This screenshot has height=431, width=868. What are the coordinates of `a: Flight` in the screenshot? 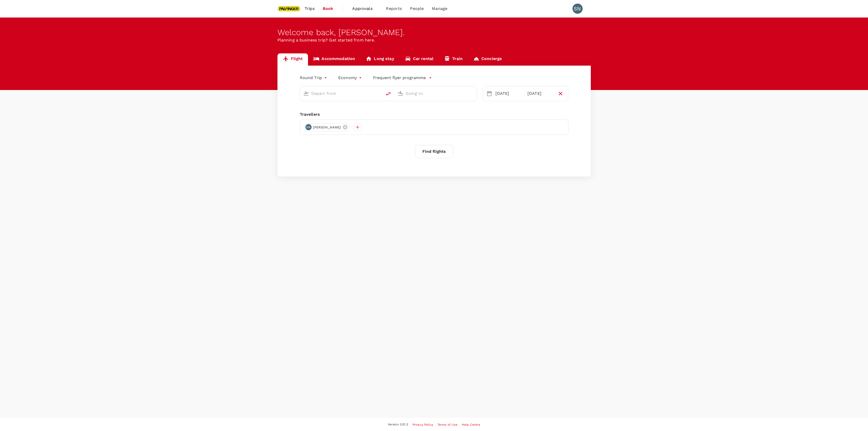 It's located at (292, 59).